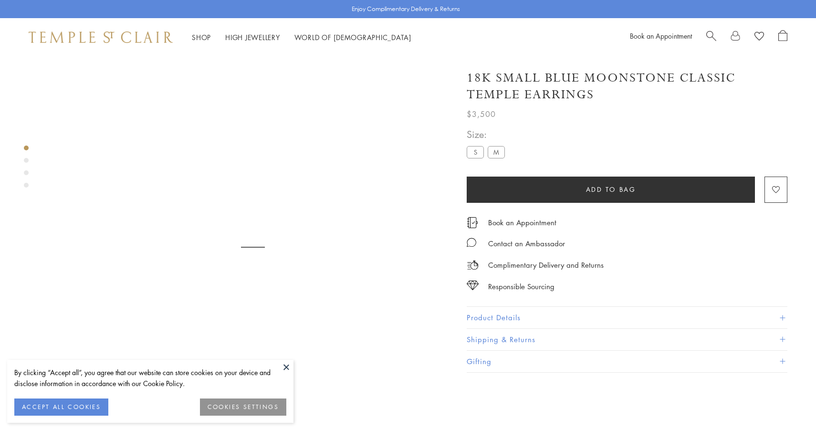 The height and width of the screenshot is (430, 816). I want to click on a: ShopShop, so click(201, 37).